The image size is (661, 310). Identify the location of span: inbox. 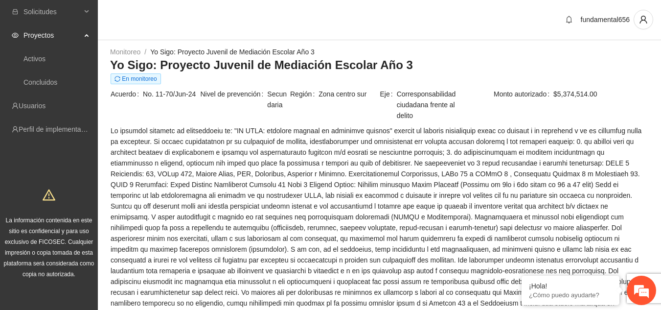
(15, 12).